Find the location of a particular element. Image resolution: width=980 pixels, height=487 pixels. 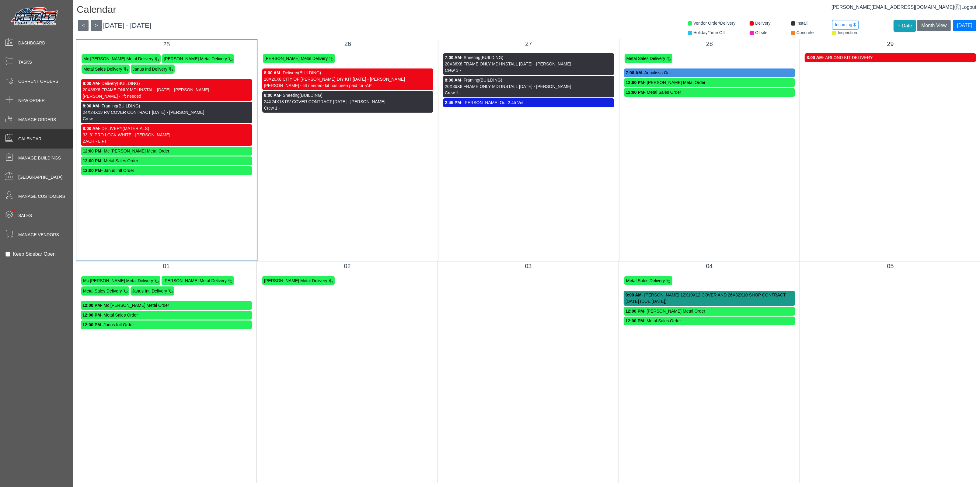

h1: Calendar is located at coordinates (528, 10).